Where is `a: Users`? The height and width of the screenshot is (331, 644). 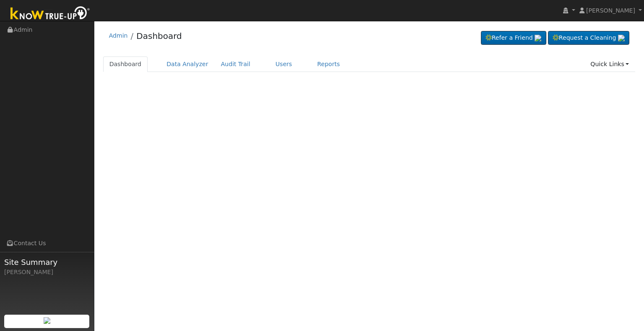
a: Users is located at coordinates (284, 64).